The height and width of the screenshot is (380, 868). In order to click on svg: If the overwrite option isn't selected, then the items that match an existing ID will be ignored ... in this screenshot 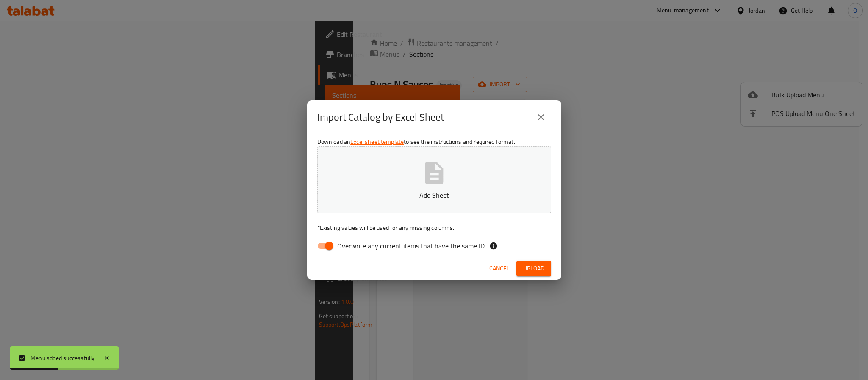, I will do `click(494, 246)`.